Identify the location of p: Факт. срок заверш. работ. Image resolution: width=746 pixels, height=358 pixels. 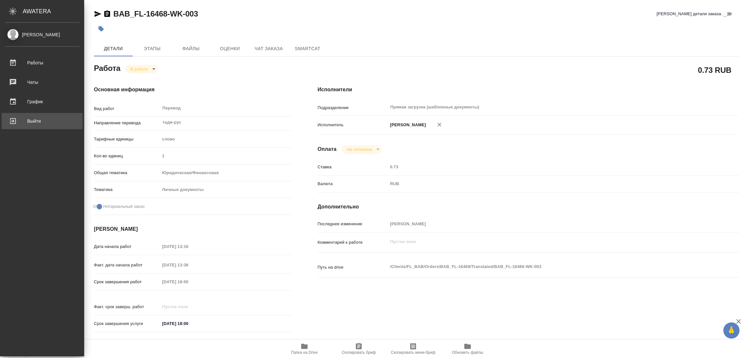
(127, 307).